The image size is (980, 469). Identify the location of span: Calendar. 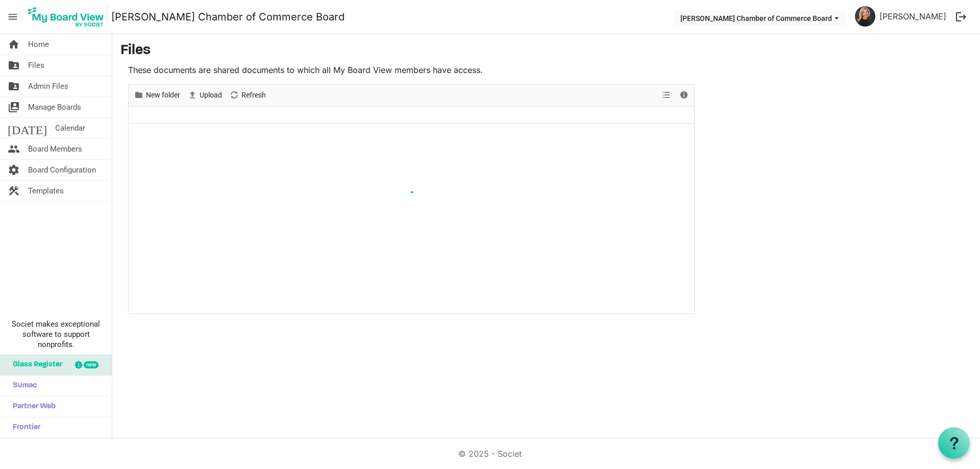
(70, 128).